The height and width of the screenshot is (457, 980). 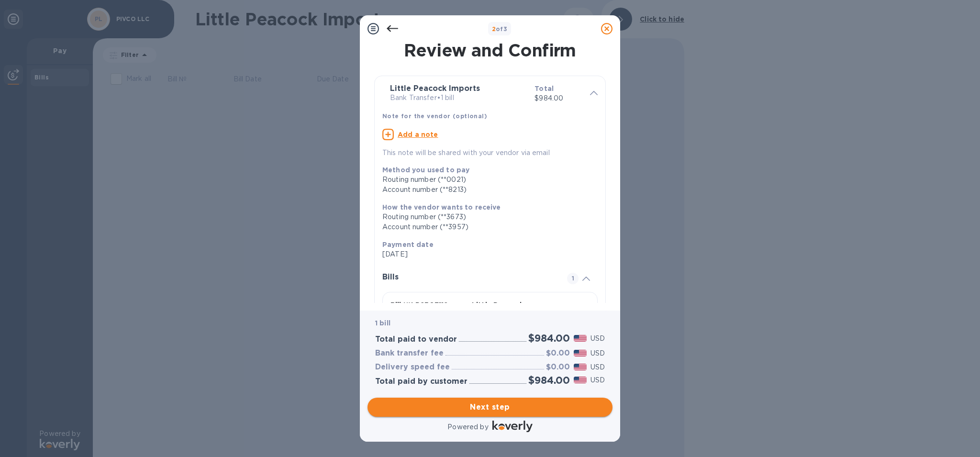 I want to click on b: 1 bill, so click(x=383, y=323).